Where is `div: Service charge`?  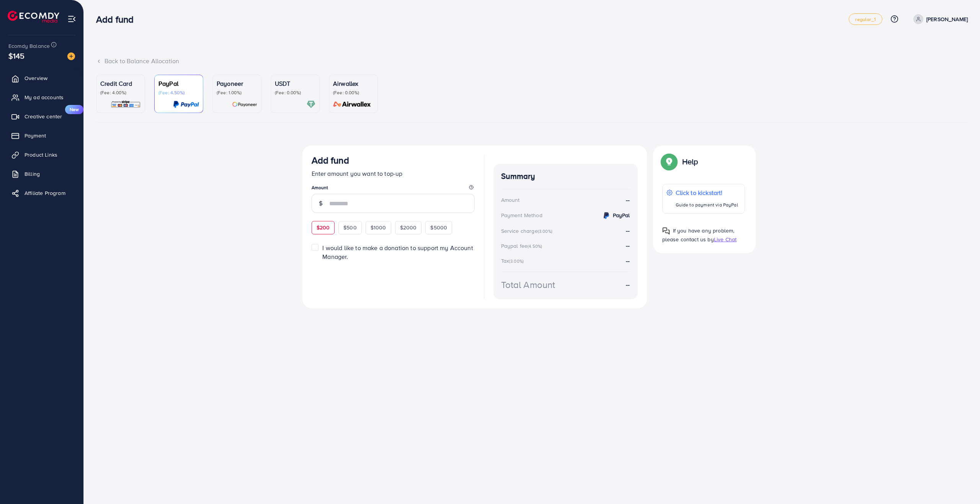
div: Service charge is located at coordinates (528, 231).